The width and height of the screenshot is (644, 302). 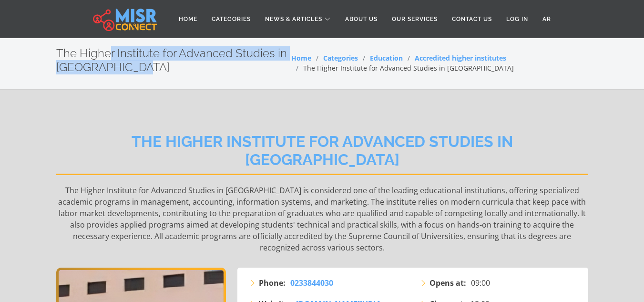 What do you see at coordinates (272, 283) in the screenshot?
I see `strong: Phone:` at bounding box center [272, 283].